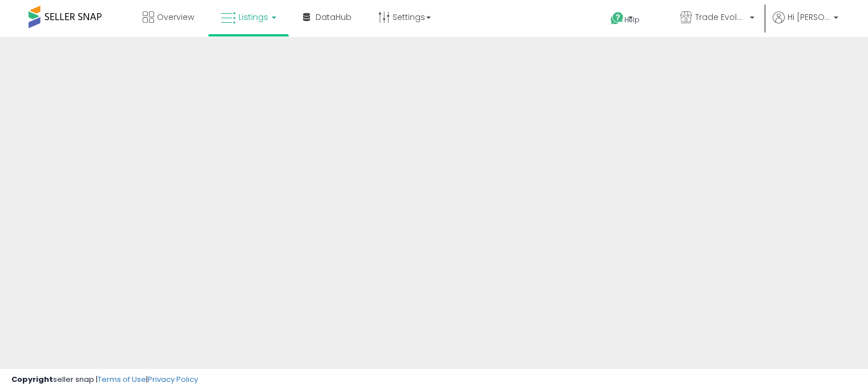  What do you see at coordinates (253, 17) in the screenshot?
I see `span: Listings` at bounding box center [253, 17].